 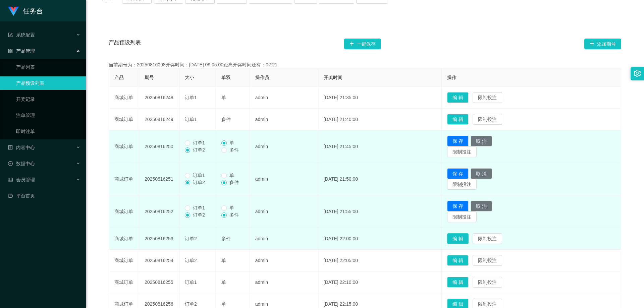 What do you see at coordinates (362, 44) in the screenshot?
I see `button: 图标: plus一键保存` at bounding box center [362, 44].